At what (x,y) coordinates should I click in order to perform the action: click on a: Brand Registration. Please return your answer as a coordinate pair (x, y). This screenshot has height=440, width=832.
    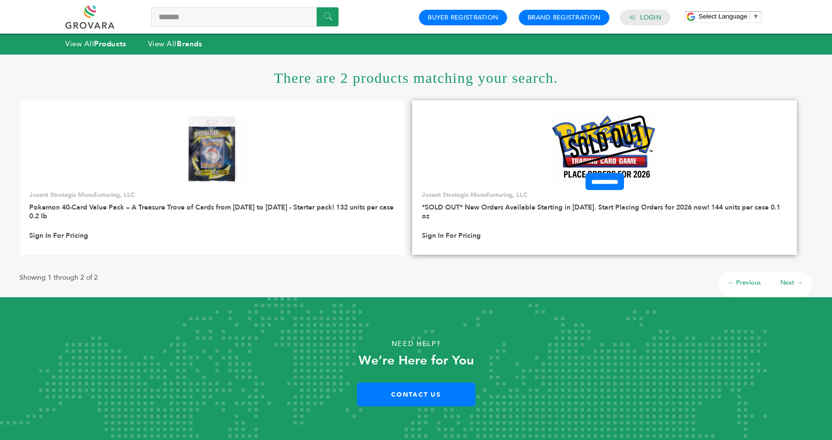
    Looking at the image, I should click on (564, 18).